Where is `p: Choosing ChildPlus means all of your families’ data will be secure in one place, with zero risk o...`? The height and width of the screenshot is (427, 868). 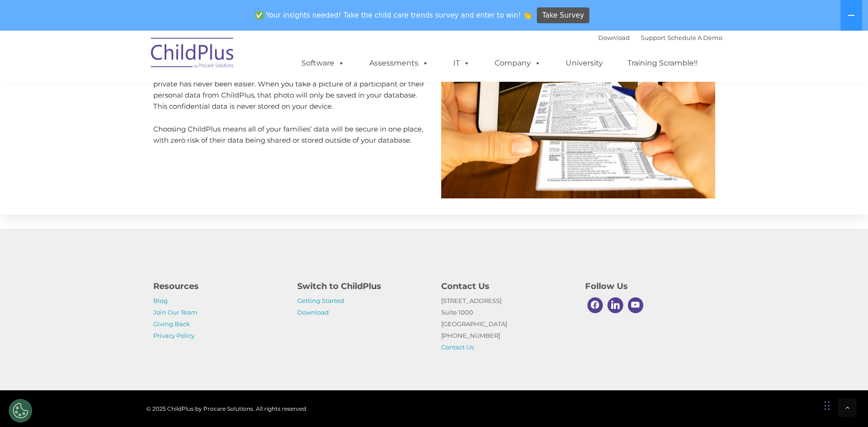
p: Choosing ChildPlus means all of your families’ data will be secure in one place, with zero risk o... is located at coordinates (290, 135).